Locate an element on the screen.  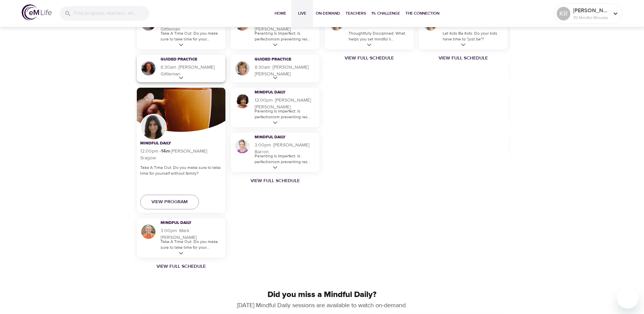
img: logo is located at coordinates (37, 12).